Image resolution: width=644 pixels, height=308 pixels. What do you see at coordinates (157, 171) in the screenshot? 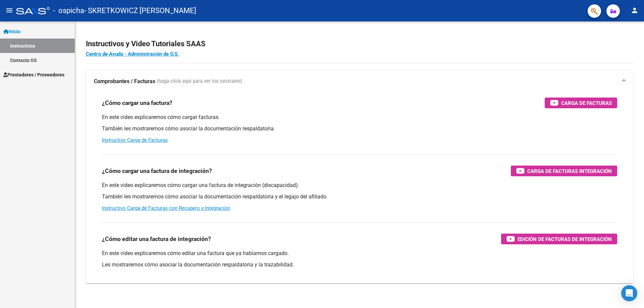
I see `h3: ¿Cómo cargar una factura de integración?` at bounding box center [157, 171].